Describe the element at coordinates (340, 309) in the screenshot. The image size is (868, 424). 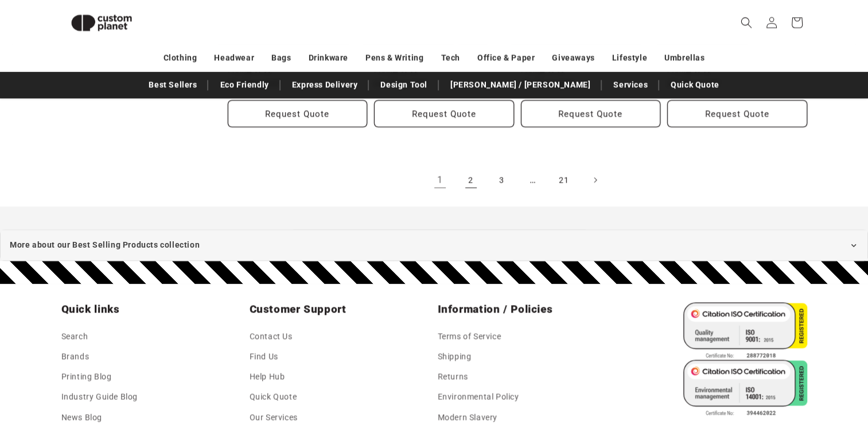
I see `h2: Customer Support` at that location.